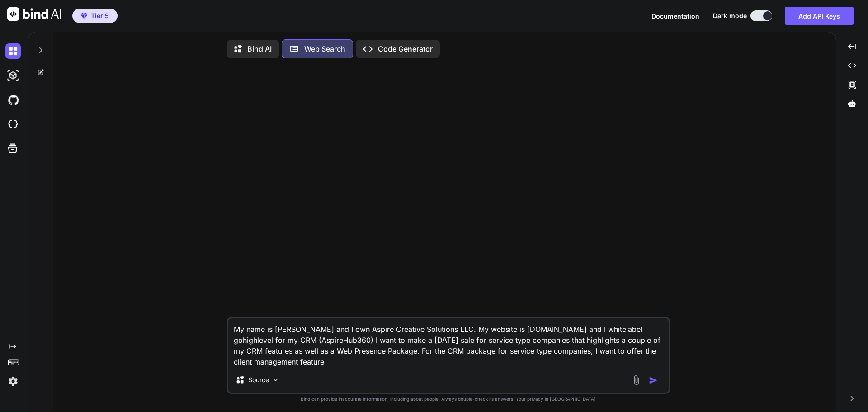 This screenshot has height=412, width=868. What do you see at coordinates (675, 16) in the screenshot?
I see `button: Documentation` at bounding box center [675, 16].